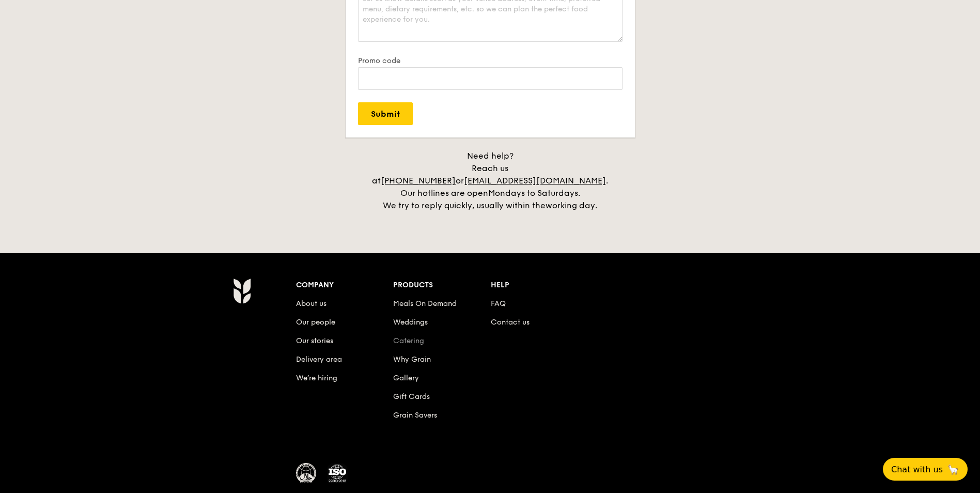 Image resolution: width=980 pixels, height=493 pixels. I want to click on a: Contact us, so click(510, 322).